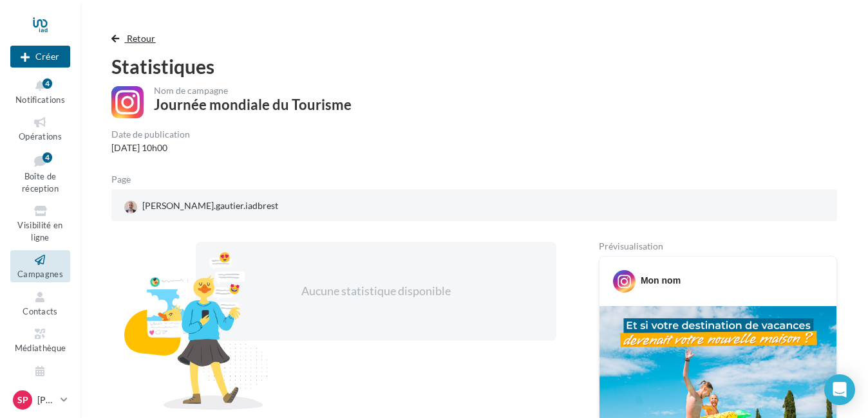 This screenshot has width=868, height=418. What do you see at coordinates (40, 231) in the screenshot?
I see `span: Visibilité en ligne` at bounding box center [40, 231].